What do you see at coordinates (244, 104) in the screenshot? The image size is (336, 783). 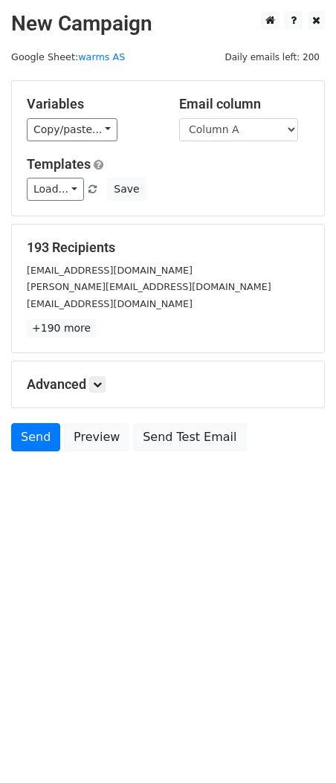 I see `h5: Email column` at bounding box center [244, 104].